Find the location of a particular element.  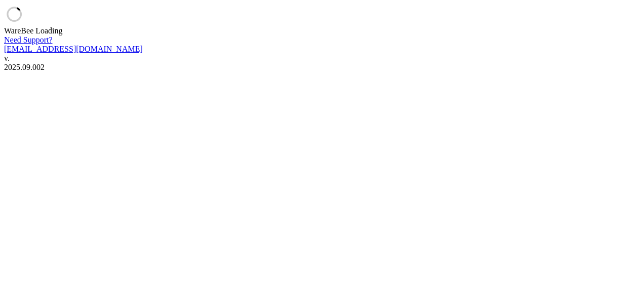

div: v. is located at coordinates (322, 59).